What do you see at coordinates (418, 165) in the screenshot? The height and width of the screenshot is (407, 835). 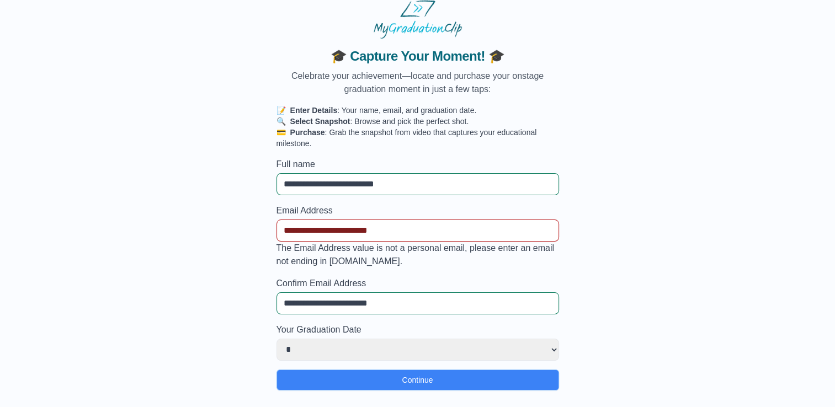 I see `label: Full name` at bounding box center [418, 165].